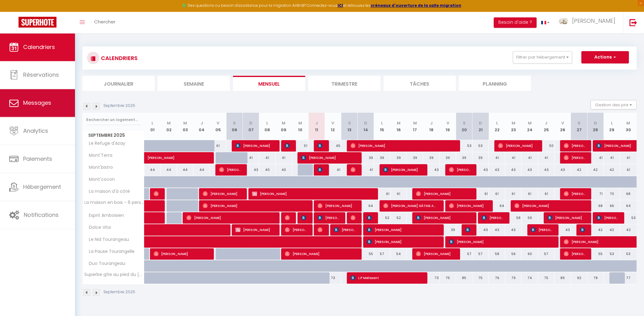  I want to click on span: Réservations, so click(41, 75).